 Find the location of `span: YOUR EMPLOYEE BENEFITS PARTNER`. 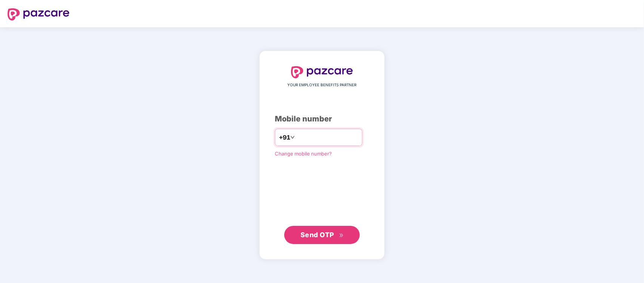

span: YOUR EMPLOYEE BENEFITS PARTNER is located at coordinates (322, 85).